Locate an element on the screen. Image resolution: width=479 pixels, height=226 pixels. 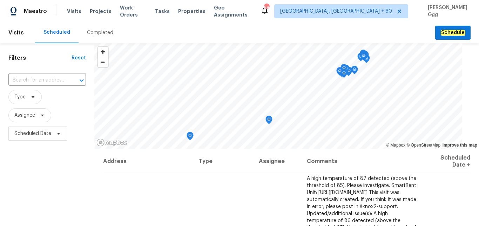
span: Maestro is located at coordinates (35, 11).